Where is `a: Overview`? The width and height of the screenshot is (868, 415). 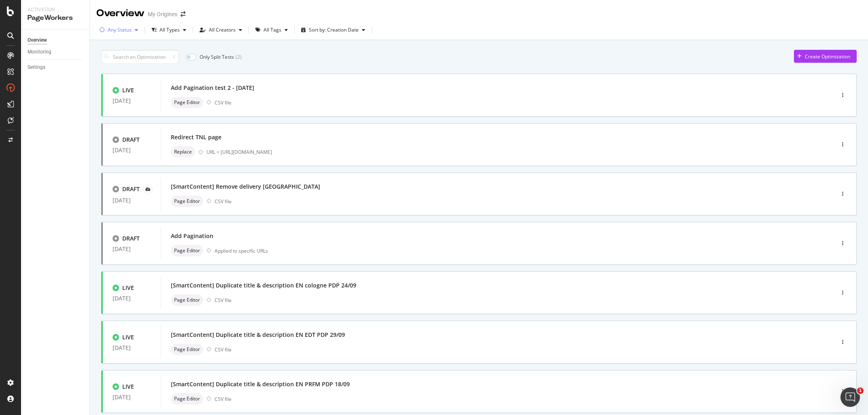 a: Overview is located at coordinates (56, 40).